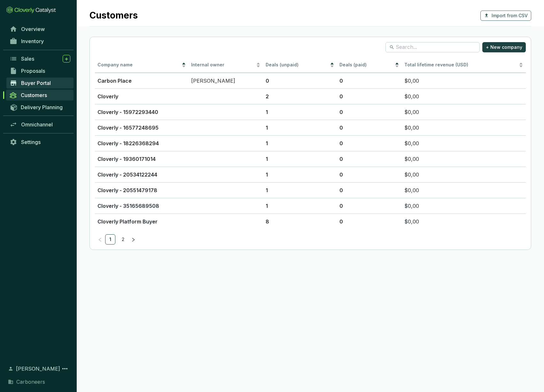 This screenshot has height=392, width=544. What do you see at coordinates (138, 65) in the screenshot?
I see `span: Company name` at bounding box center [138, 65].